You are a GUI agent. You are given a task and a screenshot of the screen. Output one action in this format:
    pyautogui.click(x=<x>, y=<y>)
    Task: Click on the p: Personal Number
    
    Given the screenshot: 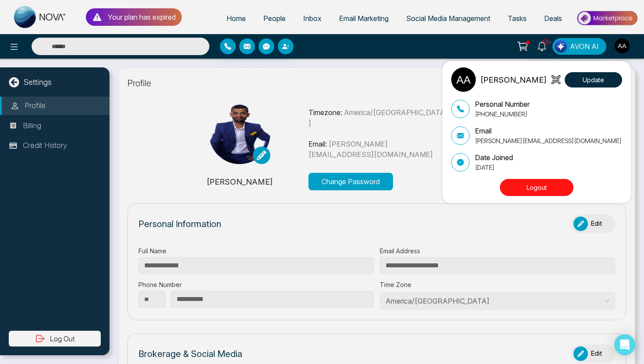 What is the action you would take?
    pyautogui.click(x=503, y=104)
    